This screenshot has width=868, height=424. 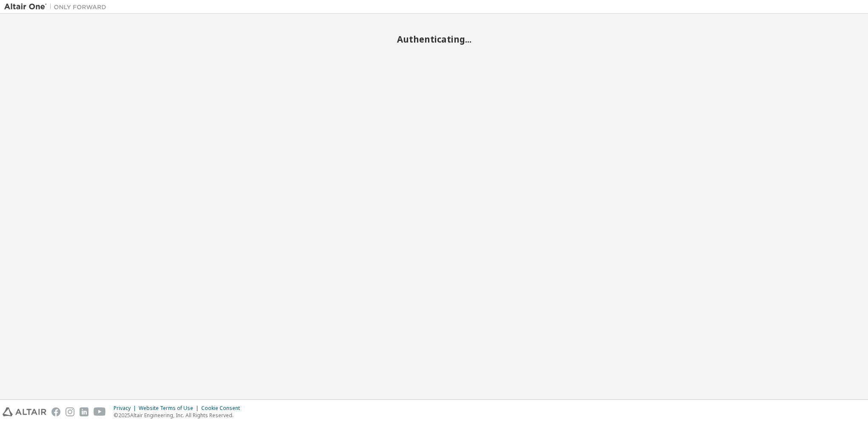 I want to click on img: altair_logo.svg, so click(x=24, y=411).